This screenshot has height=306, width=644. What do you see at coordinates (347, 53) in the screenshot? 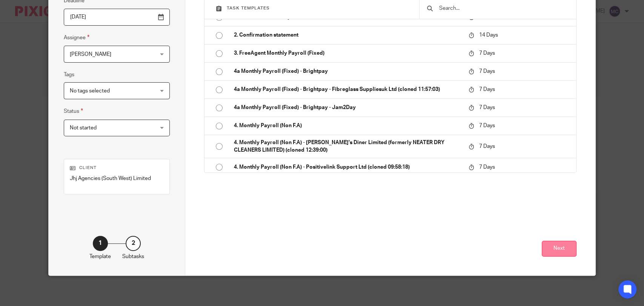
I see `p: 3. FreeAgent Monthly Payroll (Fixed)` at bounding box center [347, 53].